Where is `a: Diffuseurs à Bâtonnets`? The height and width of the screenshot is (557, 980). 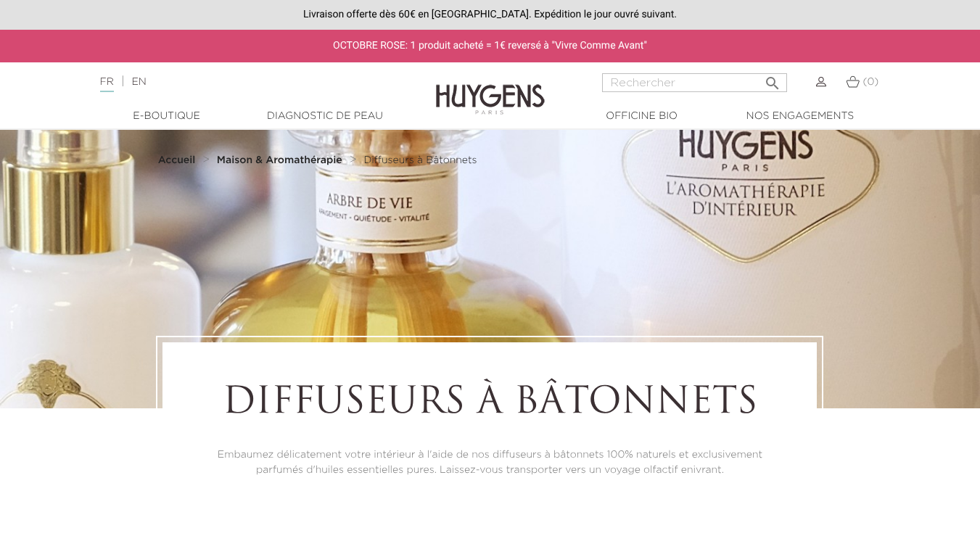 a: Diffuseurs à Bâtonnets is located at coordinates (420, 160).